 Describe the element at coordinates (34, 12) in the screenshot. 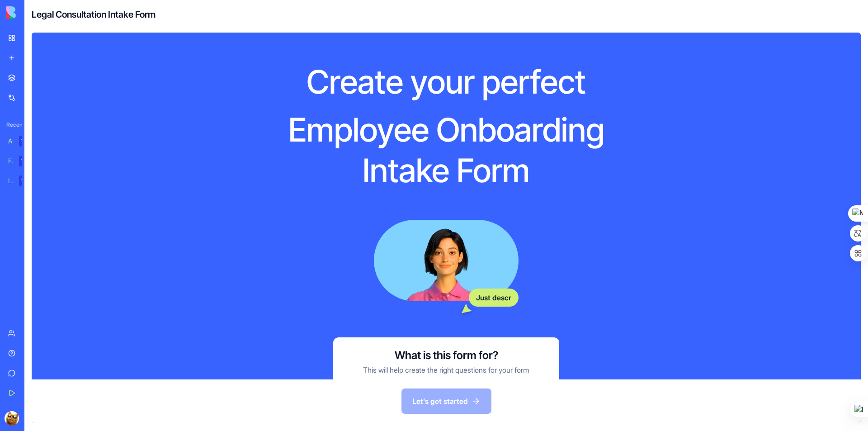

I see `img: logo` at that location.